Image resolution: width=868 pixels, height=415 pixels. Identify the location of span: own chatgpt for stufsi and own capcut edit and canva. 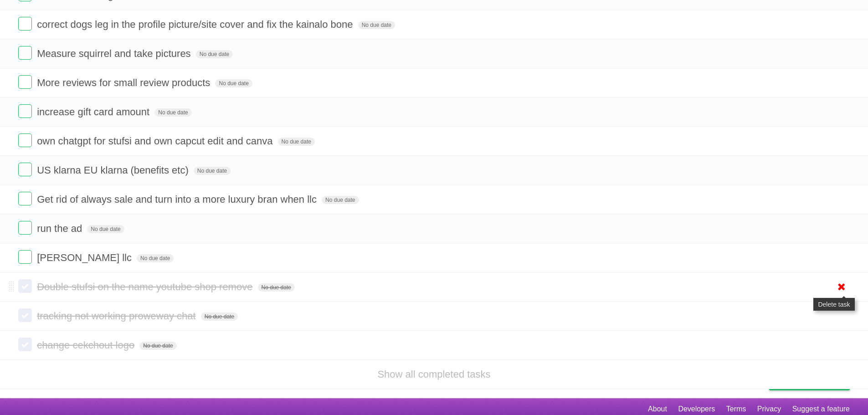
(156, 141).